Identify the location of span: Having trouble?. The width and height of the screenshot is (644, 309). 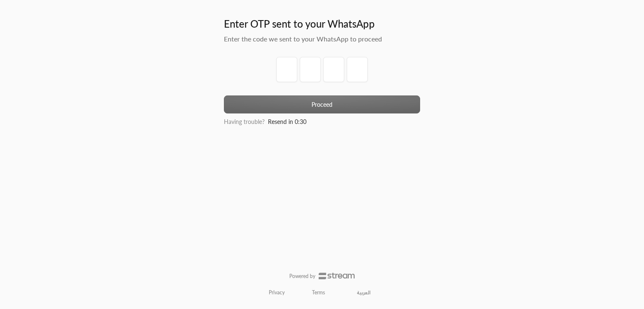
(244, 121).